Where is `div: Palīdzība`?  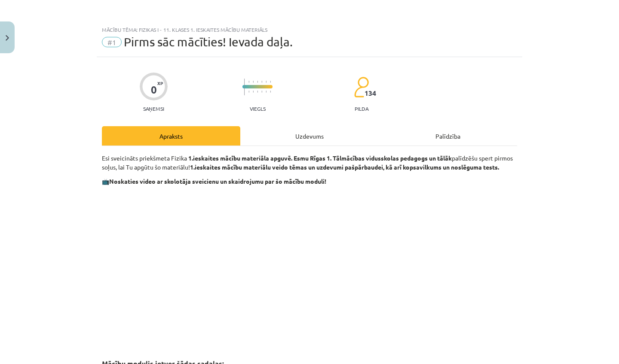
div: Palīdzība is located at coordinates (448, 136).